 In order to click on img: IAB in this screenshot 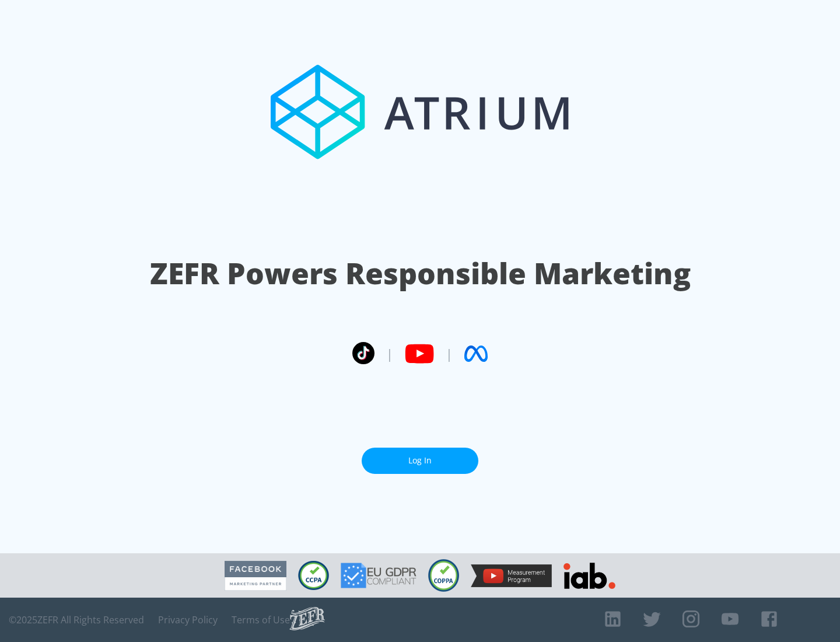, I will do `click(589, 575)`.